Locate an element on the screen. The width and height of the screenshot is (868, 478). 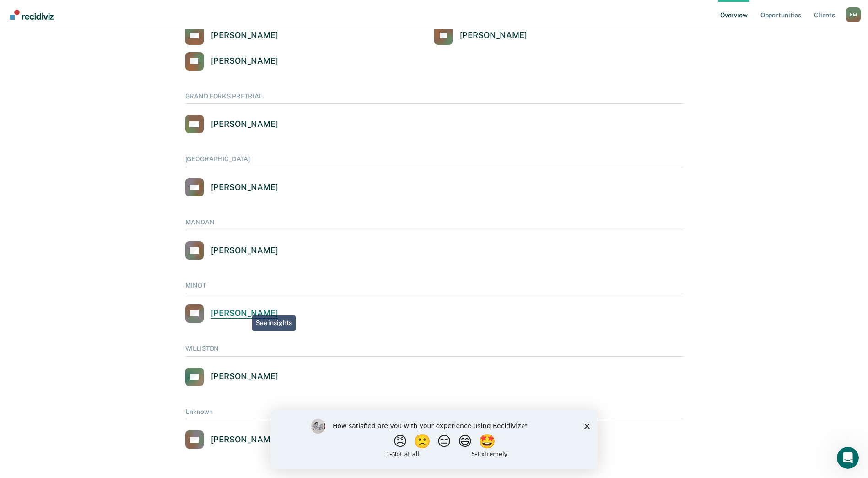
div: GRAND FORKS PRETRIAL is located at coordinates (434, 98).